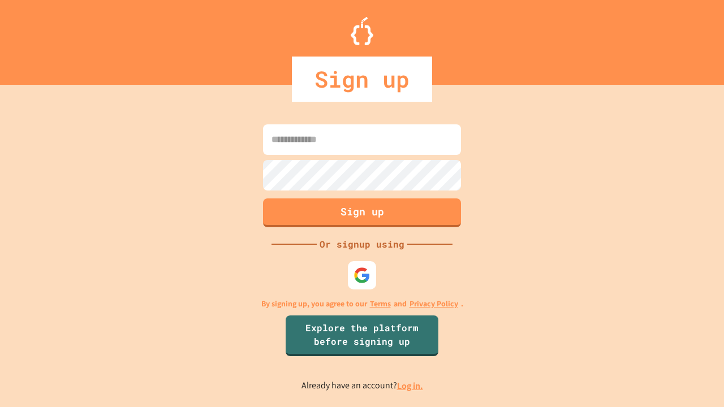 The width and height of the screenshot is (724, 407). Describe the element at coordinates (362, 31) in the screenshot. I see `img: Logo.svg` at that location.